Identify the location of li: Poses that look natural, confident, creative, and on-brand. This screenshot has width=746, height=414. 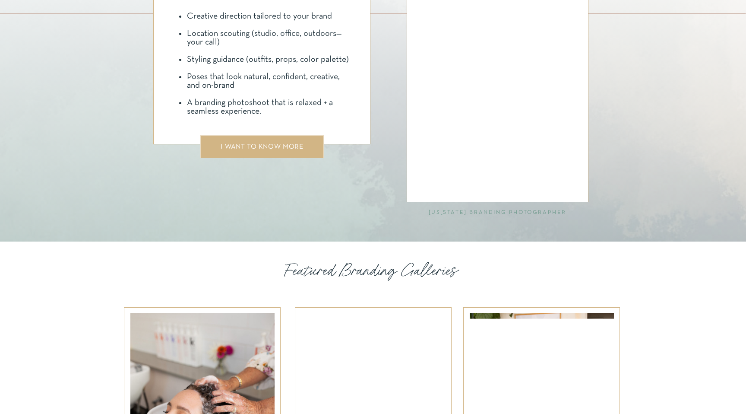
(270, 81).